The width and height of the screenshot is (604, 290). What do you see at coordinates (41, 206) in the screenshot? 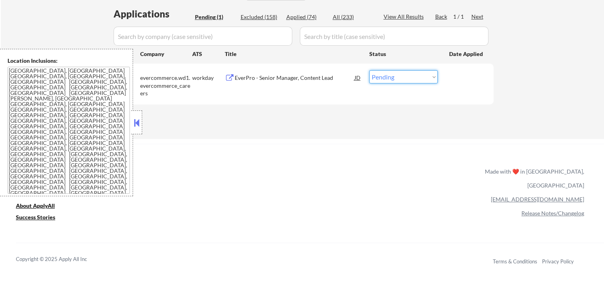
I see `a: About ApplyAll` at bounding box center [41, 206].